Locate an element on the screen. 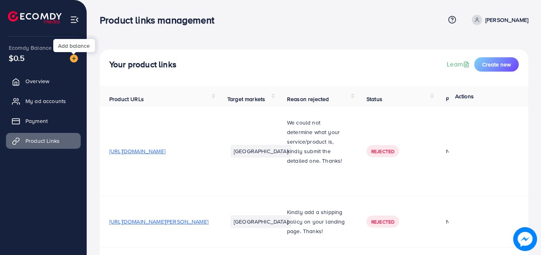 The height and width of the screenshot is (255, 541). a: Product Links is located at coordinates (43, 141).